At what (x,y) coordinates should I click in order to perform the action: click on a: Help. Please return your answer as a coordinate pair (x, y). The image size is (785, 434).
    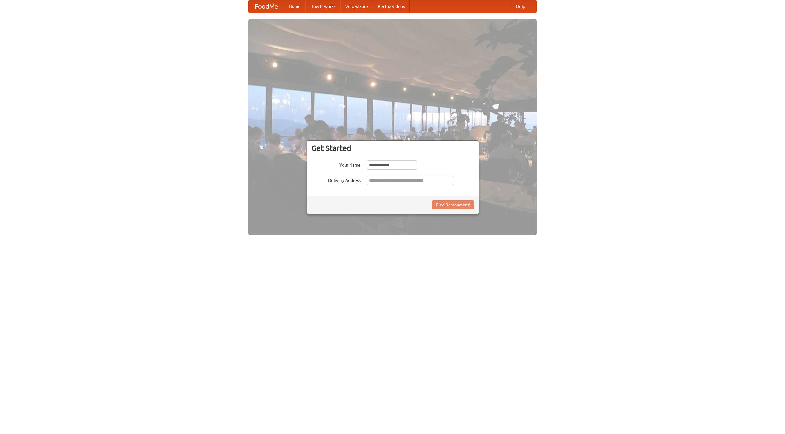
    Looking at the image, I should click on (520, 6).